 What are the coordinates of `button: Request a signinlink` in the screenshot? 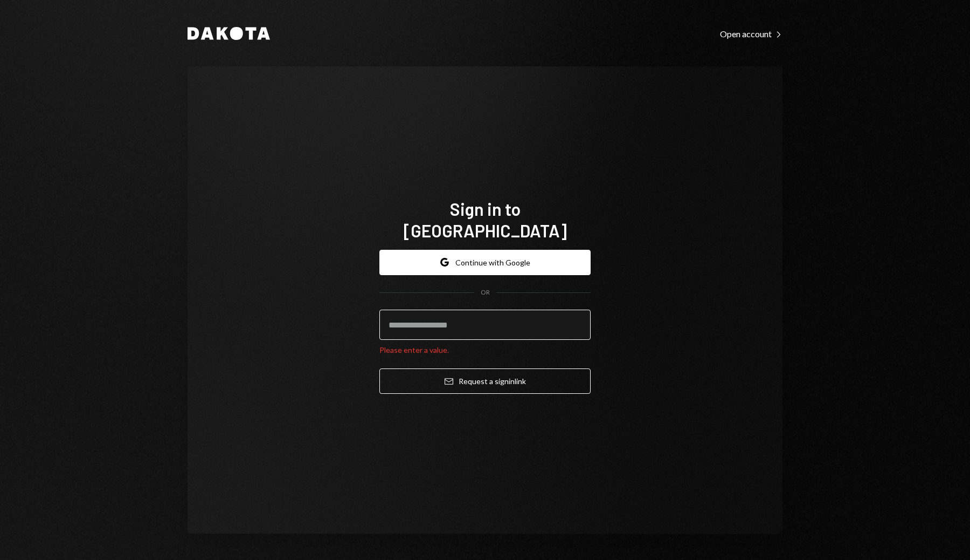 It's located at (485, 381).